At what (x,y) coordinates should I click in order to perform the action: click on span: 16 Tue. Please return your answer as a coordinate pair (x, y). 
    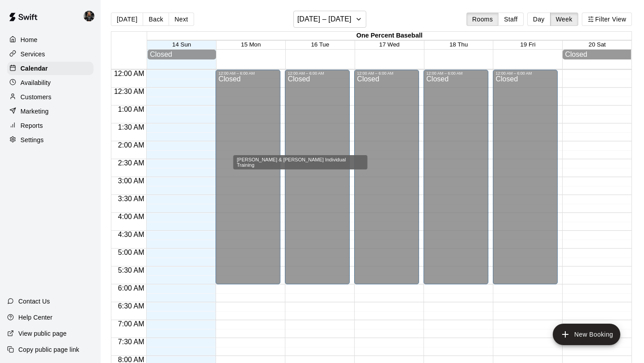
    Looking at the image, I should click on (320, 44).